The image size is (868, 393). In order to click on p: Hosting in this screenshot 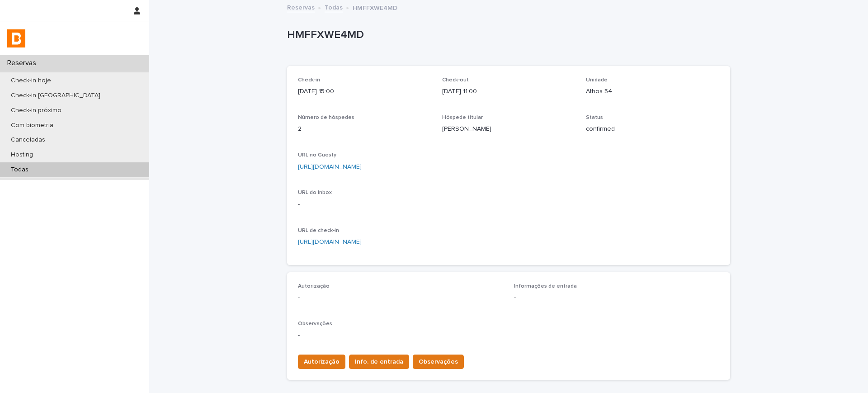, I will do `click(21, 155)`.